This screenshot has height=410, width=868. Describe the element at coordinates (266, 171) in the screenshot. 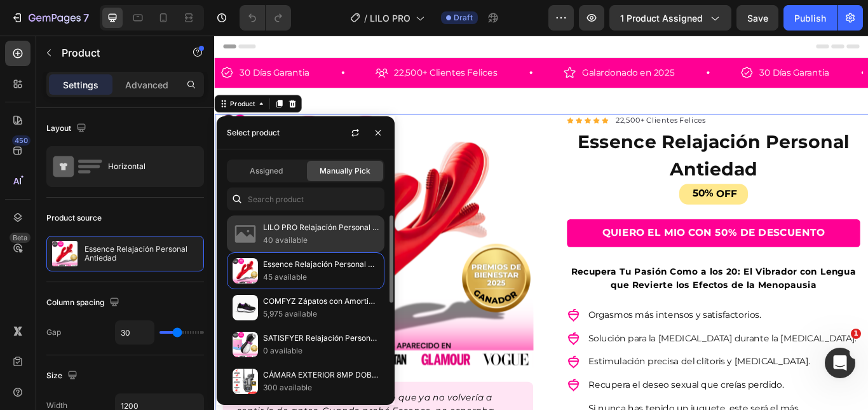

I see `span: Assigned` at that location.